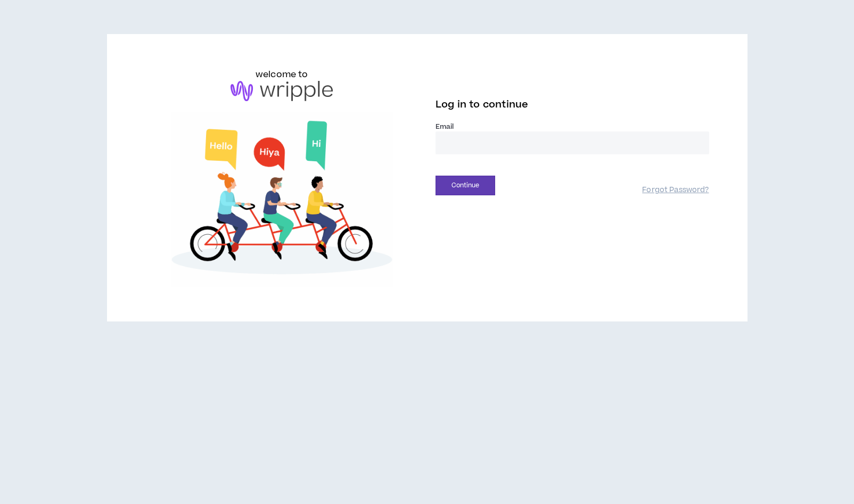  What do you see at coordinates (282, 75) in the screenshot?
I see `h6: welcome to` at bounding box center [282, 75].